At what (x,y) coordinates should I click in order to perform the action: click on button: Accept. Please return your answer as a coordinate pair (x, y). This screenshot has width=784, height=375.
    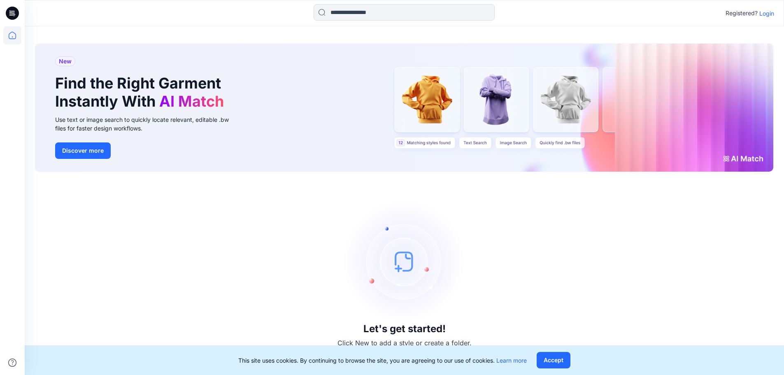
    Looking at the image, I should click on (554, 360).